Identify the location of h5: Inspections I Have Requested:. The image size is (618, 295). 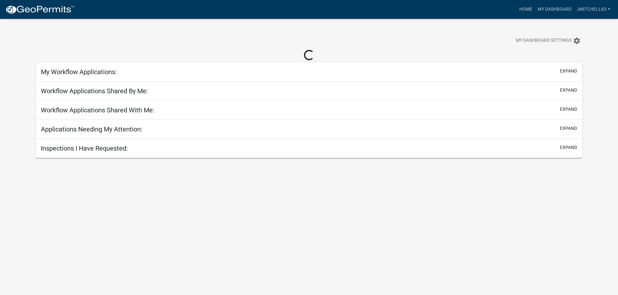
(84, 148).